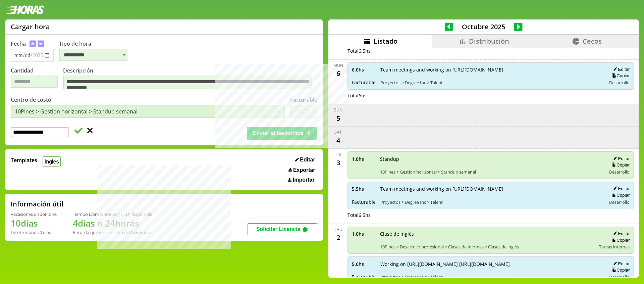 The height and width of the screenshot is (284, 644). Describe the element at coordinates (338, 154) in the screenshot. I see `div: Fri` at that location.